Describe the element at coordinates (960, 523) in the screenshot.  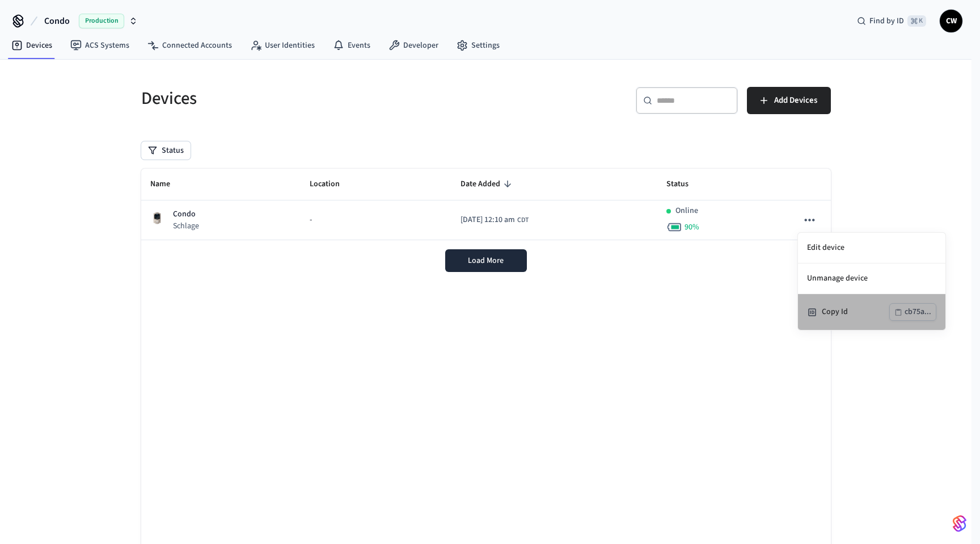
I see `img: SeamLogoGradient.69752ec5.svg` at that location.